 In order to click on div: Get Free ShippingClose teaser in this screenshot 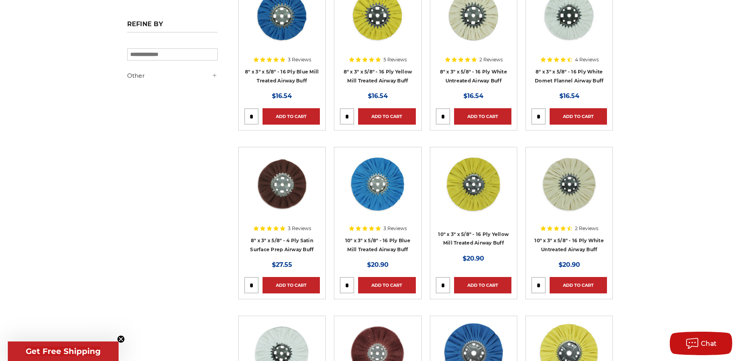, I will do `click(63, 351)`.